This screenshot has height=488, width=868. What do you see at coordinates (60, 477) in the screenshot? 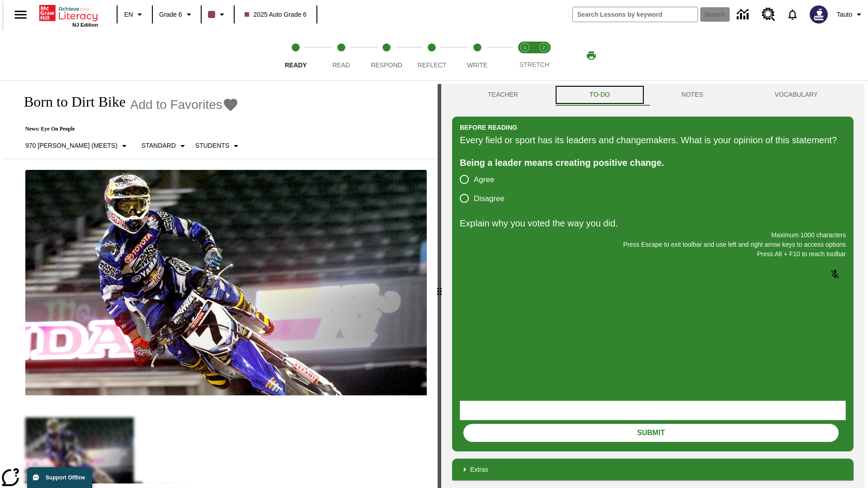
I see `button: Support Offline` at bounding box center [60, 477].